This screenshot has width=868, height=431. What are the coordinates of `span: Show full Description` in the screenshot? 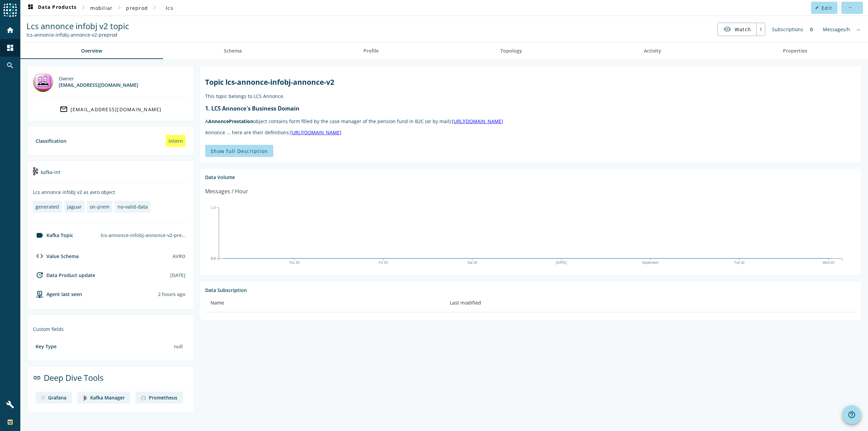 It's located at (239, 151).